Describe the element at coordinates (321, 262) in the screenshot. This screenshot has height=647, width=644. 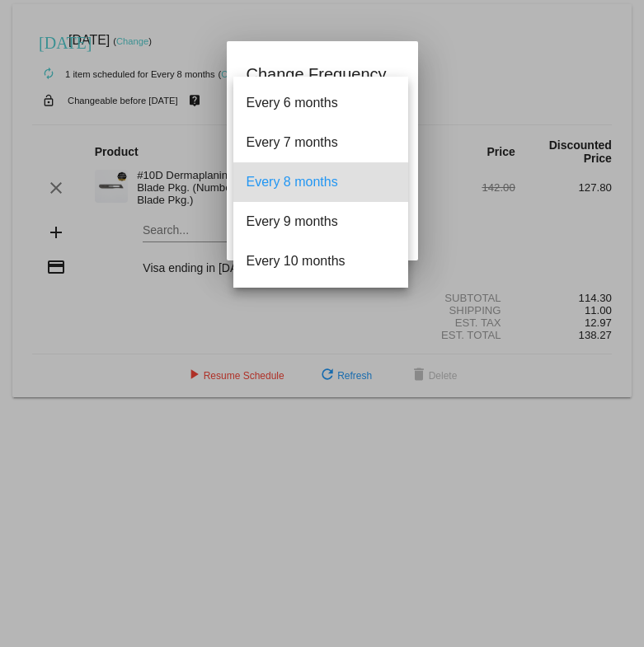
I see `span: Every 10 months` at that location.